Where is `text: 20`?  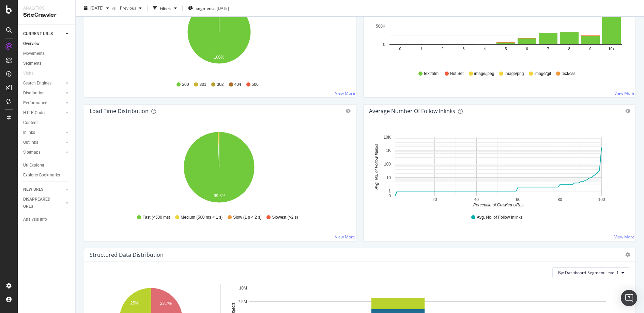
text: 20 is located at coordinates (435, 199).